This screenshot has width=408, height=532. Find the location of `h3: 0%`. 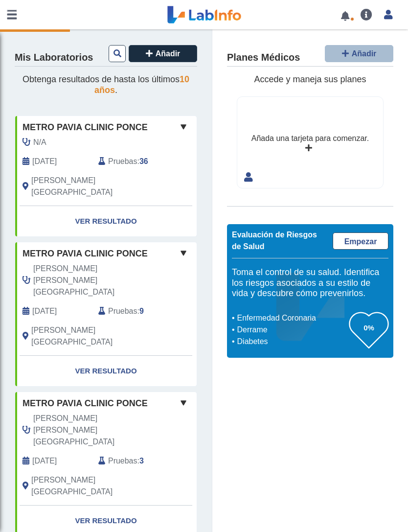

h3: 0% is located at coordinates (369, 328).